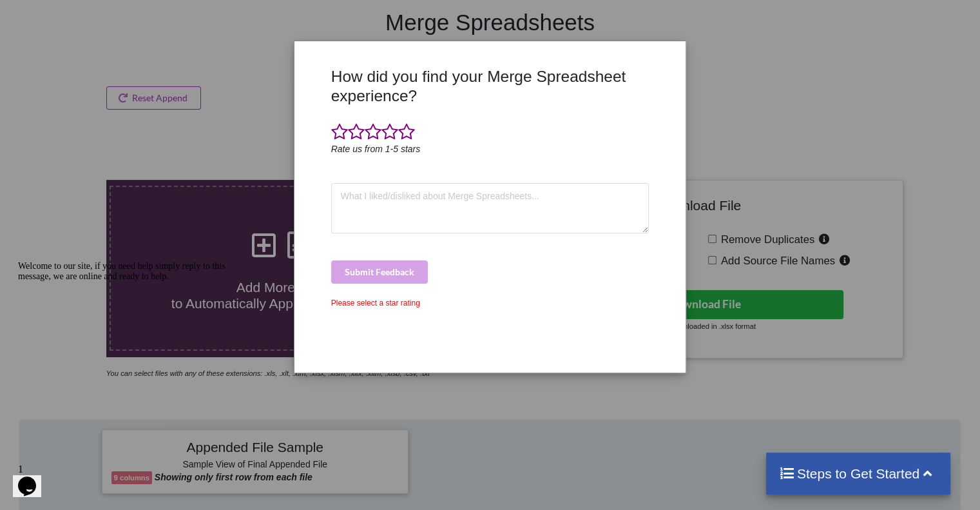 This screenshot has width=980, height=510. I want to click on h3: How did you find your Merge Spreadsheet experience?, so click(490, 85).